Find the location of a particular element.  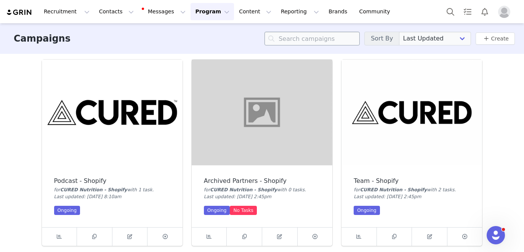

div: Archived Partners - Shopify is located at coordinates (262, 181).